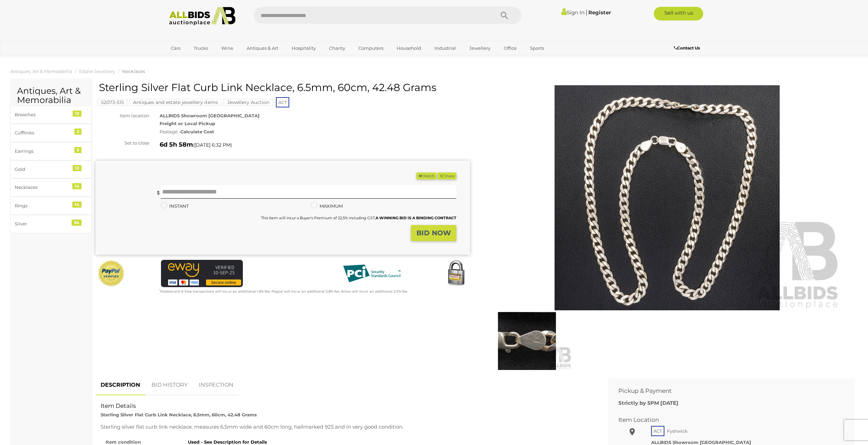 This screenshot has height=445, width=868. What do you see at coordinates (175, 206) in the screenshot?
I see `label: INSTANT` at bounding box center [175, 206].